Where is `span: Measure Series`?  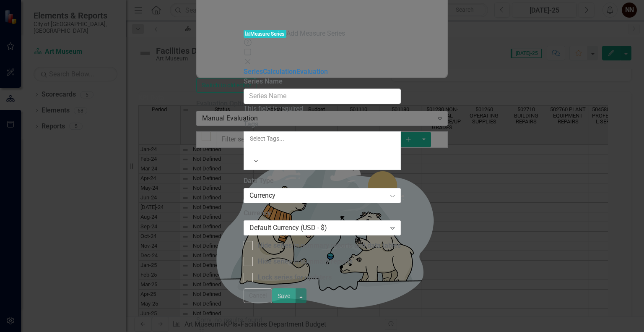
span: Measure Series is located at coordinates (265, 33).